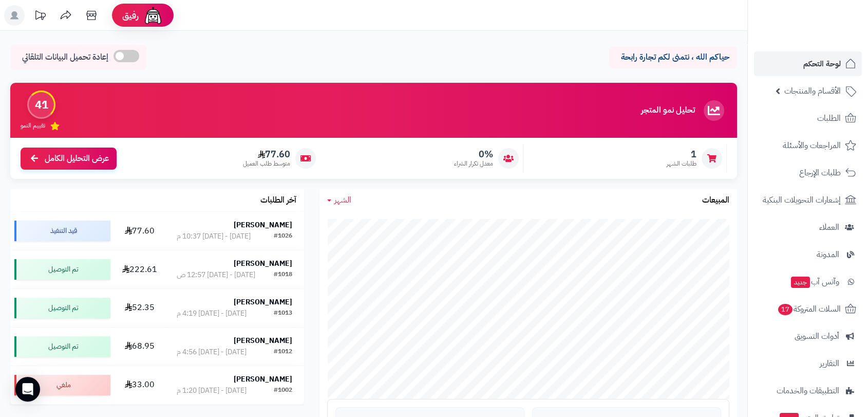 This screenshot has width=868, height=417. What do you see at coordinates (808, 391) in the screenshot?
I see `span: التطبيقات والخدمات` at bounding box center [808, 391].